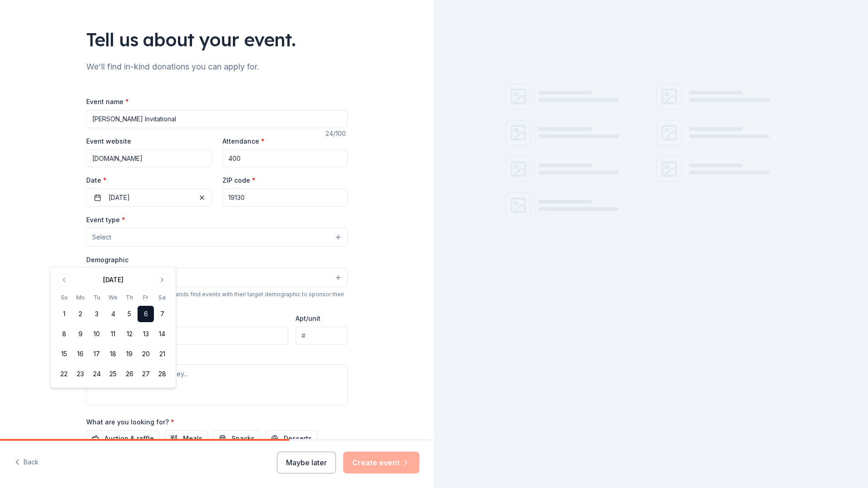 Image resolution: width=868 pixels, height=488 pixels. Describe the element at coordinates (130, 422) in the screenshot. I see `label: What are you looking for?` at that location.